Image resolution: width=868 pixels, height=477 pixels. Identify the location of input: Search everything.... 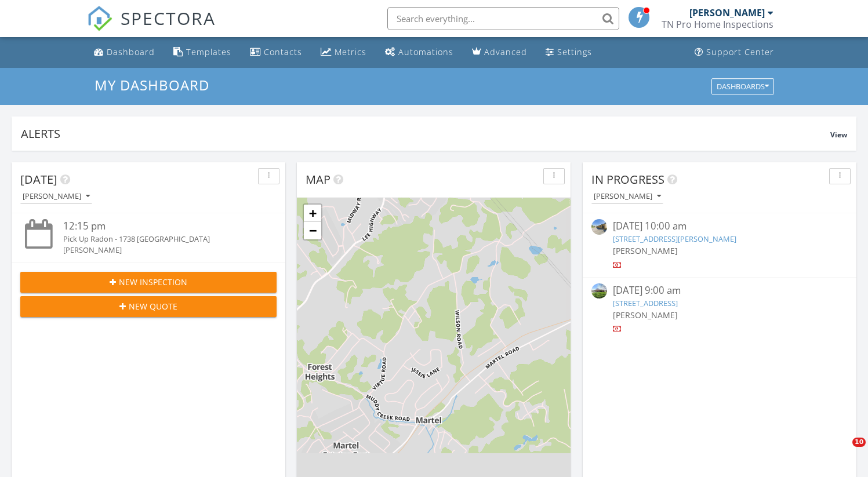
(503, 19).